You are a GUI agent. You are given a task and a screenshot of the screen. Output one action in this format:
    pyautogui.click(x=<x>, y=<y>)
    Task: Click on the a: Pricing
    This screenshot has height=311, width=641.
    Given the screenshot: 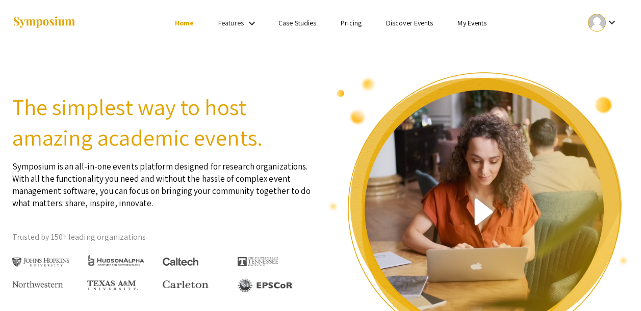 What is the action you would take?
    pyautogui.click(x=351, y=23)
    